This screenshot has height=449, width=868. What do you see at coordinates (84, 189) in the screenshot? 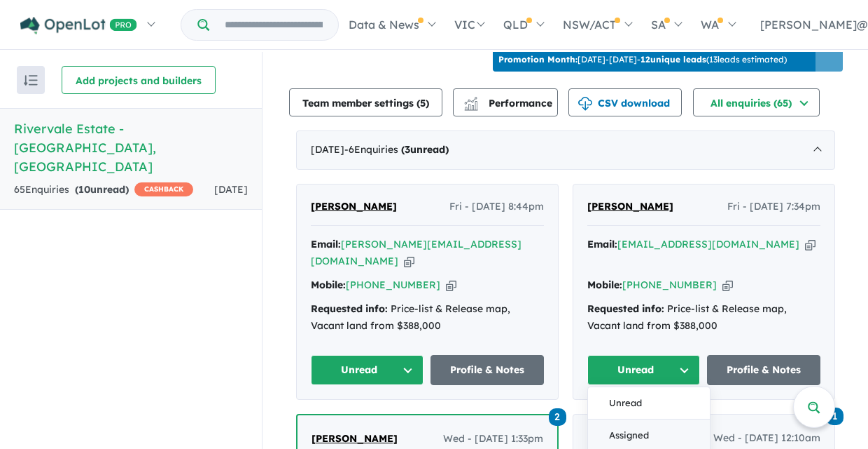
I see `span: 10` at bounding box center [84, 189].